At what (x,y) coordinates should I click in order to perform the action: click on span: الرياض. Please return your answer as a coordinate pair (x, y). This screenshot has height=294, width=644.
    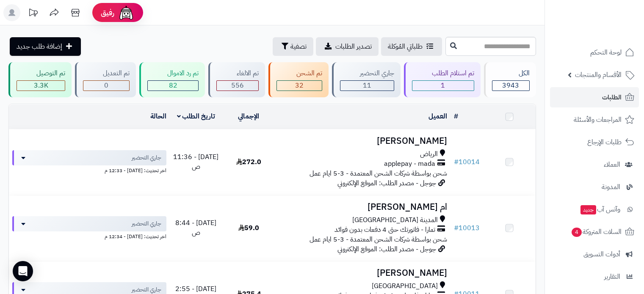
    Looking at the image, I should click on (429, 154).